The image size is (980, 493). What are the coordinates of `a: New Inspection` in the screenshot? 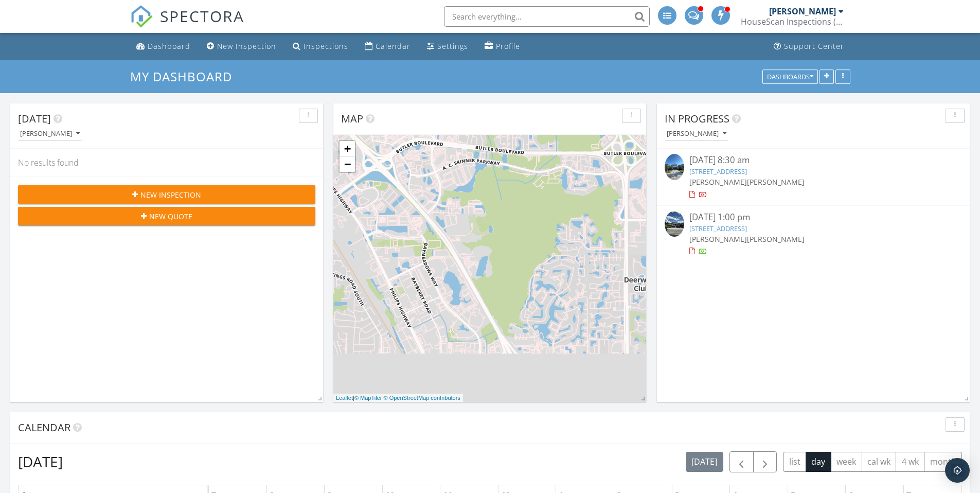 It's located at (242, 46).